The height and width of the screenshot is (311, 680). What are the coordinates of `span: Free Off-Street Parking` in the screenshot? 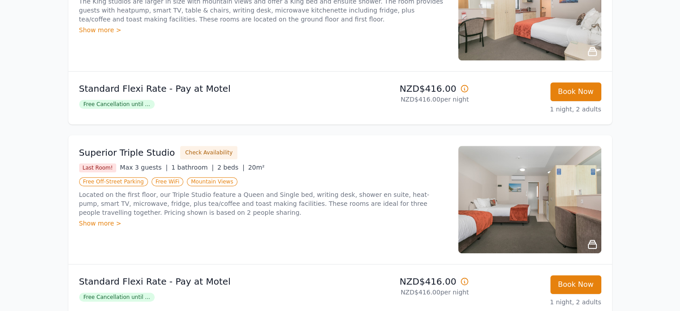 It's located at (113, 181).